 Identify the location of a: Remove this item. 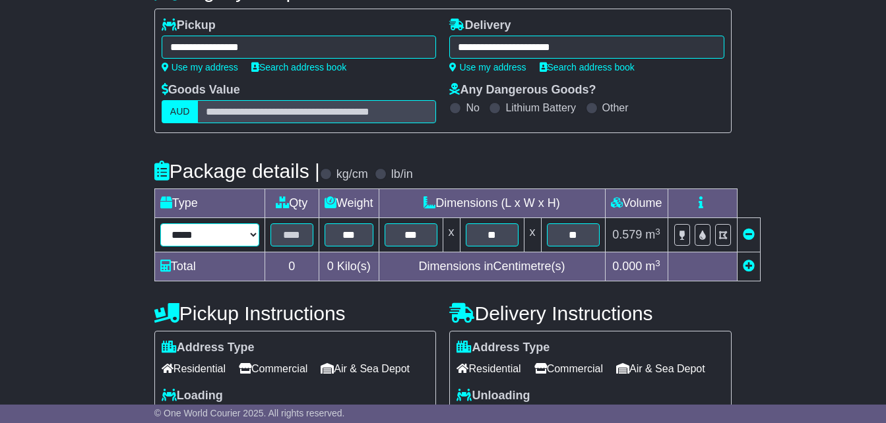
(748, 235).